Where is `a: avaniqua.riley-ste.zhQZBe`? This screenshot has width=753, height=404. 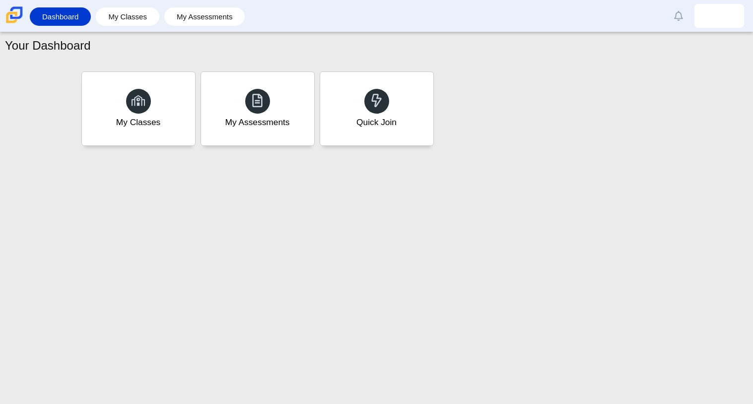 a: avaniqua.riley-ste.zhQZBe is located at coordinates (719, 16).